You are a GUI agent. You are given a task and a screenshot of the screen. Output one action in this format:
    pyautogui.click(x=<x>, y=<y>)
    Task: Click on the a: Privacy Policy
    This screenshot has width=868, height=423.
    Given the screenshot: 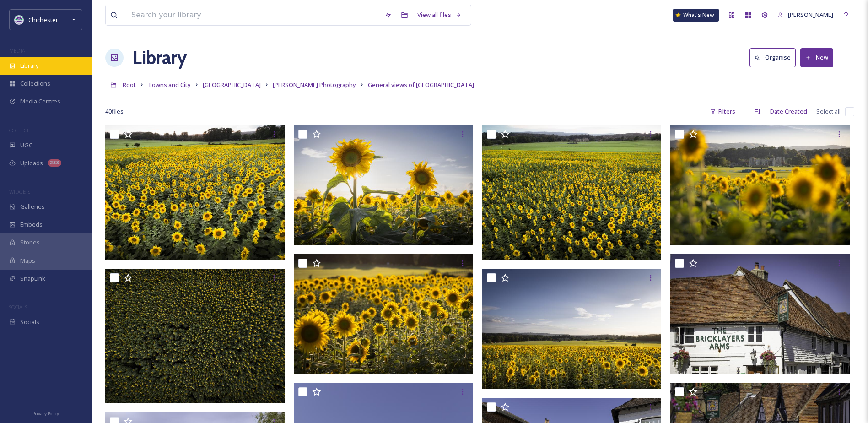 What is the action you would take?
    pyautogui.click(x=46, y=413)
    